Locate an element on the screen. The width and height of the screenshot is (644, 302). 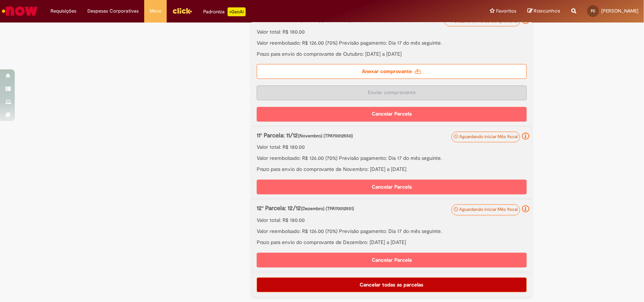
img: ServiceNow is located at coordinates (19, 11).